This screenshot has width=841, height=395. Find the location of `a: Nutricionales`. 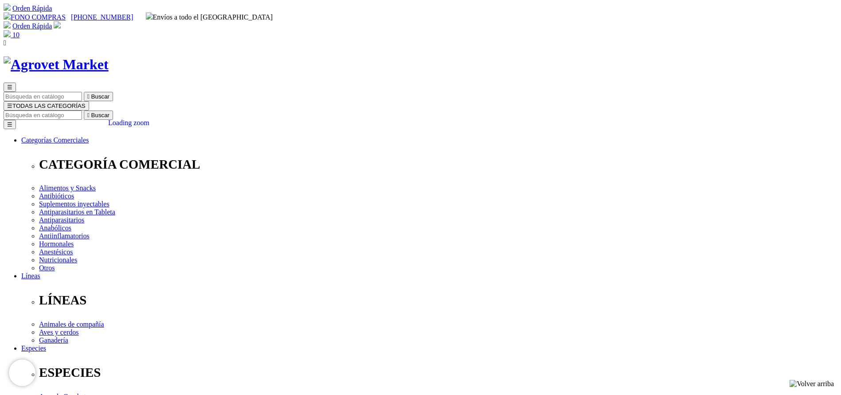

a: Nutricionales is located at coordinates (58, 259).